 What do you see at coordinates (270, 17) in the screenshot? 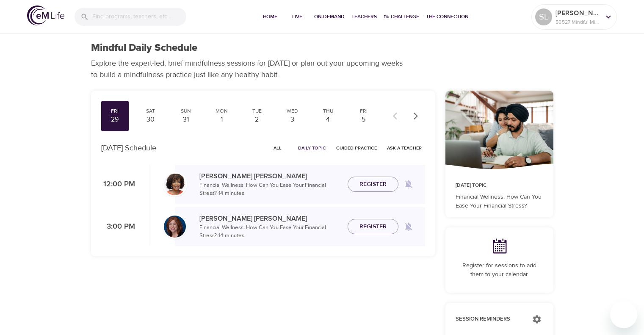
I see `span: Home` at bounding box center [270, 17].